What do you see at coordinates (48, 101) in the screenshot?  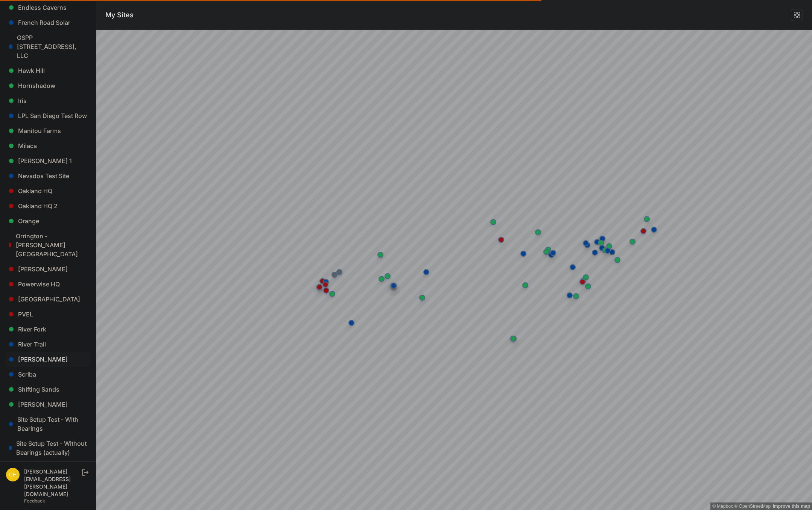 I see `a: Iris` at bounding box center [48, 101].